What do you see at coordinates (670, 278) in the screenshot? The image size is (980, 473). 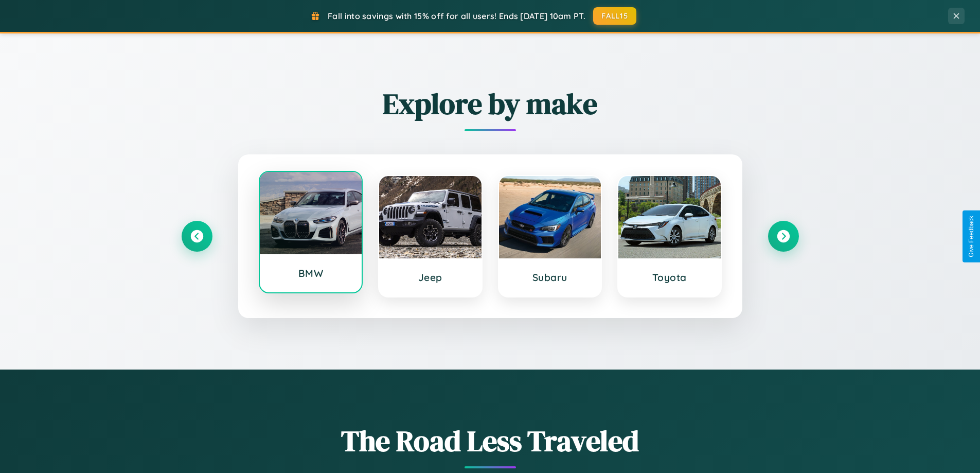 I see `h3: Toyota` at bounding box center [670, 278].